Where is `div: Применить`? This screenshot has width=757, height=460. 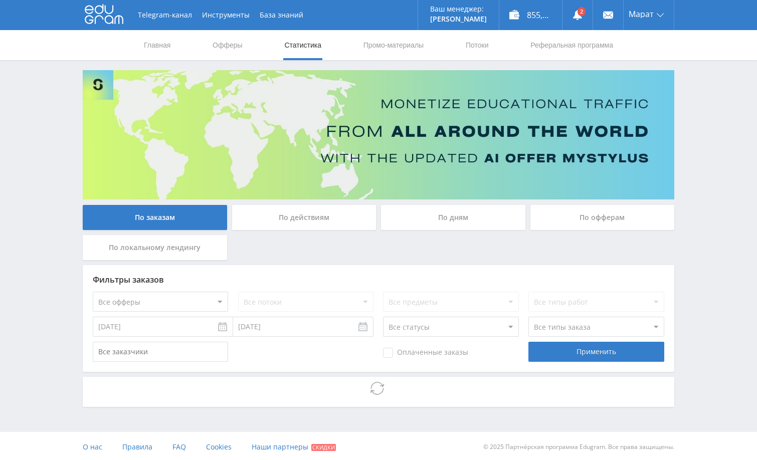 div: Применить is located at coordinates (596, 352).